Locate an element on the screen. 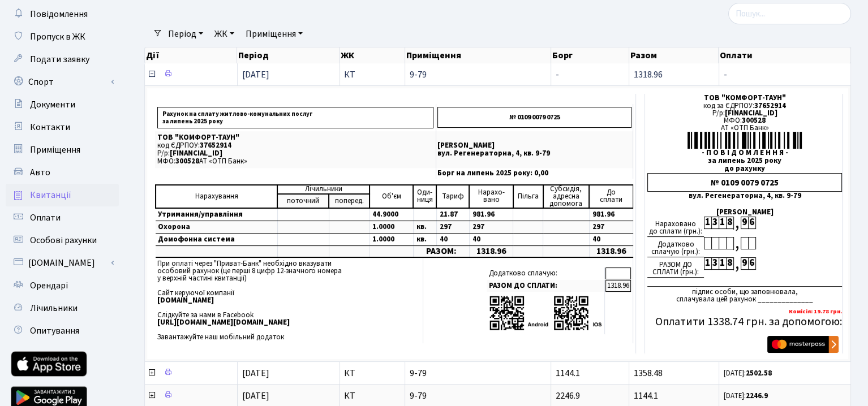 The image size is (868, 406). span: Приміщення is located at coordinates (55, 150).